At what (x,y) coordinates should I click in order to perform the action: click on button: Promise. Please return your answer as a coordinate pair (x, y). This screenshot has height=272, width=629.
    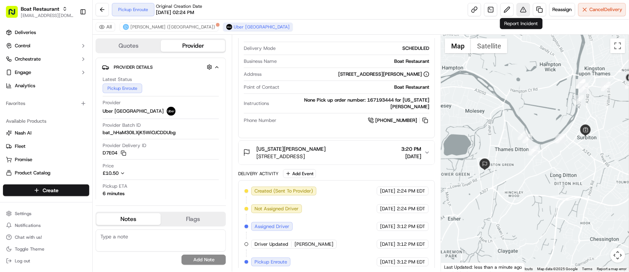
    Looking at the image, I should click on (46, 160).